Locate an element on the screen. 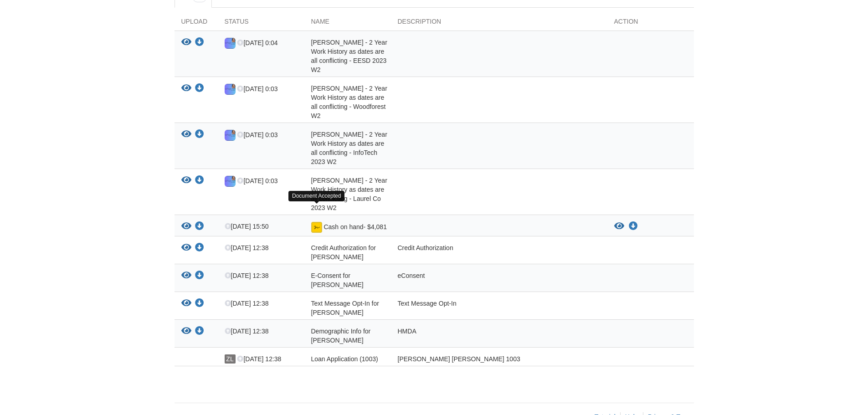  a: Download Sarah Nolan - 2 Year Work History as dates are all conflicting - InfoTech 2023 W2 is located at coordinates (199, 135).